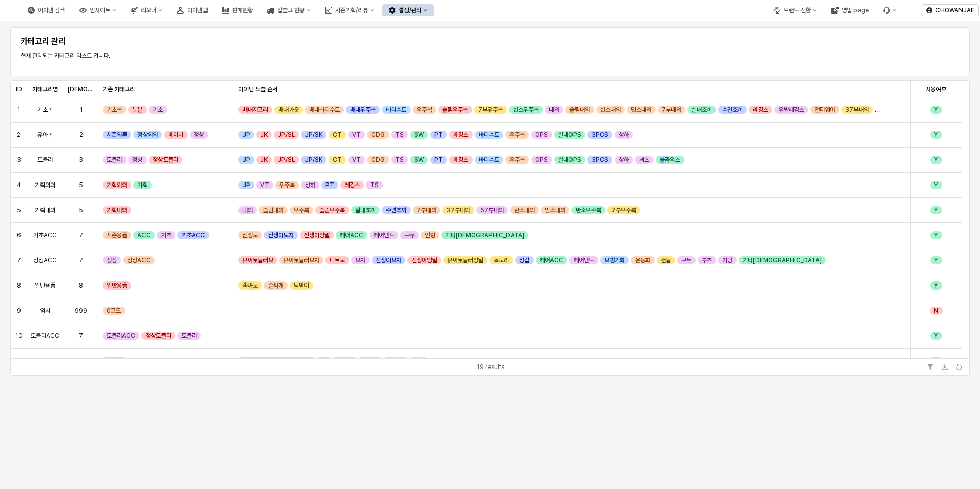  What do you see at coordinates (19, 89) in the screenshot?
I see `span: ID` at bounding box center [19, 89].